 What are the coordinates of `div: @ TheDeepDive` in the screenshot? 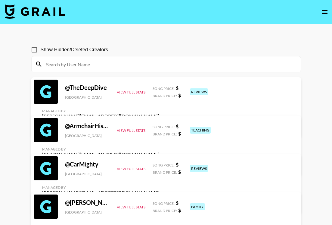 It's located at (87, 87).